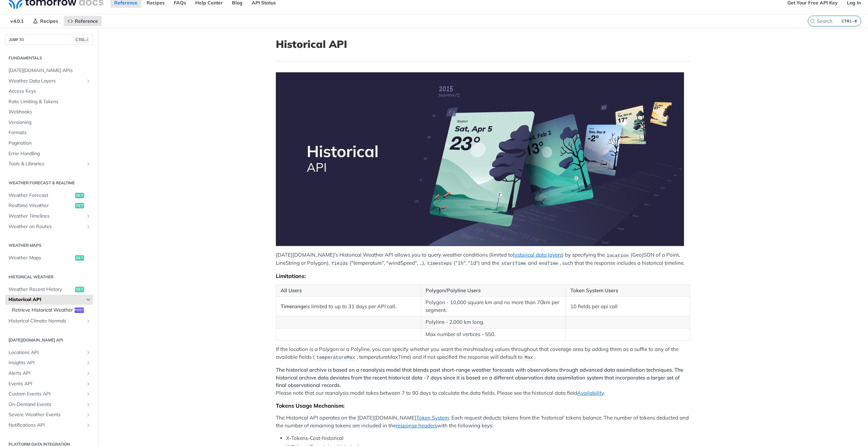  Describe the element at coordinates (49, 21) in the screenshot. I see `span: Recipes` at that location.